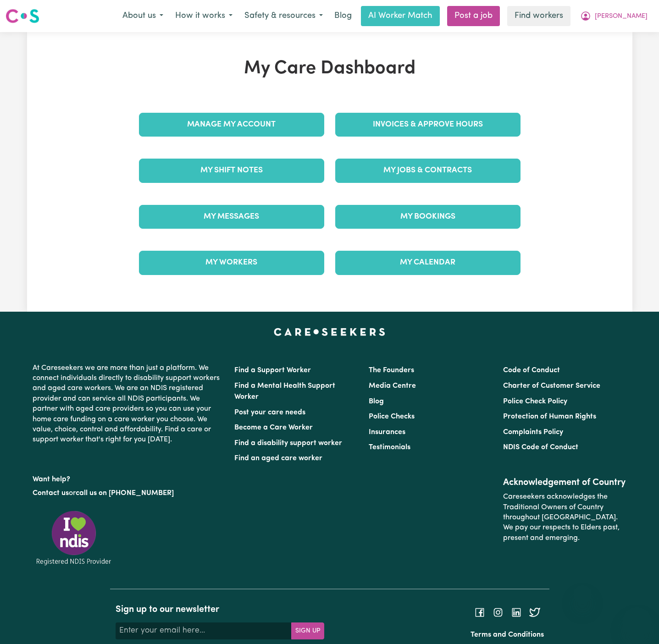  What do you see at coordinates (552, 386) in the screenshot?
I see `a: Charter of Customer Service` at bounding box center [552, 386].